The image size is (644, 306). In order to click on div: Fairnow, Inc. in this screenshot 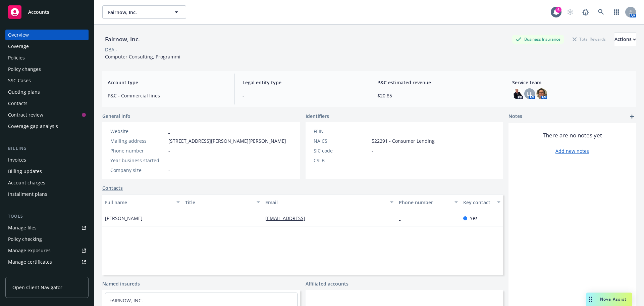, I will do `click(122, 40)`.